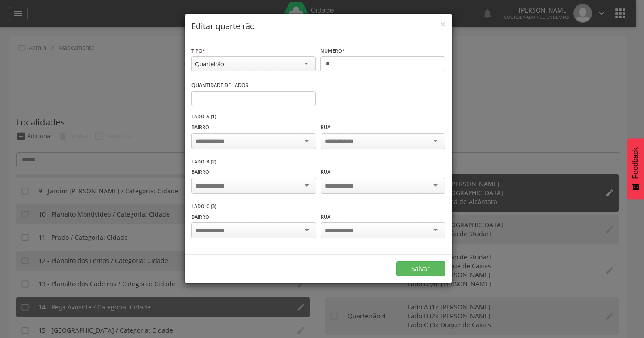  What do you see at coordinates (203, 116) in the screenshot?
I see `label: Lado A (1)` at bounding box center [203, 116].